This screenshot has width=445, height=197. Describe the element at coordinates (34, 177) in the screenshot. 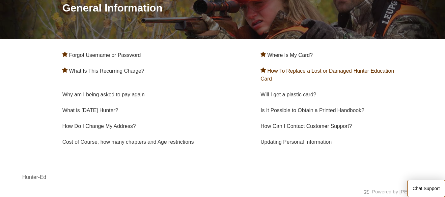

I see `a: Hunter-Ed` at that location.